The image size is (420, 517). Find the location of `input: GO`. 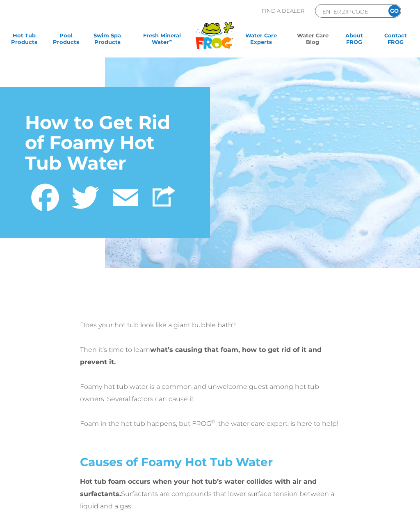

input: GO is located at coordinates (394, 11).